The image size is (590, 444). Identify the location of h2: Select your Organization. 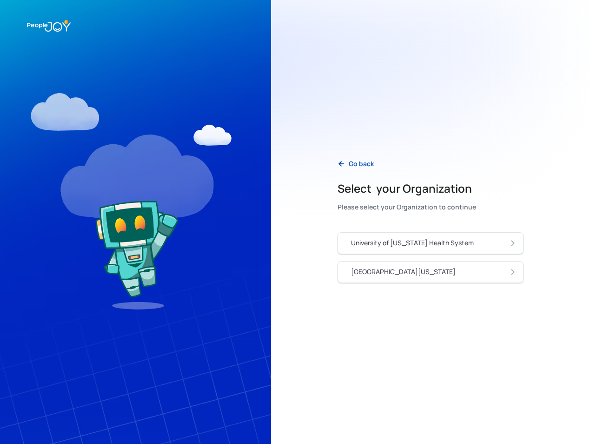
(407, 188).